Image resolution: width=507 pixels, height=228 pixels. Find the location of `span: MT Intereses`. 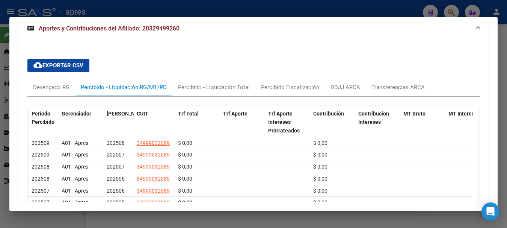

span: MT Intereses is located at coordinates (464, 113).